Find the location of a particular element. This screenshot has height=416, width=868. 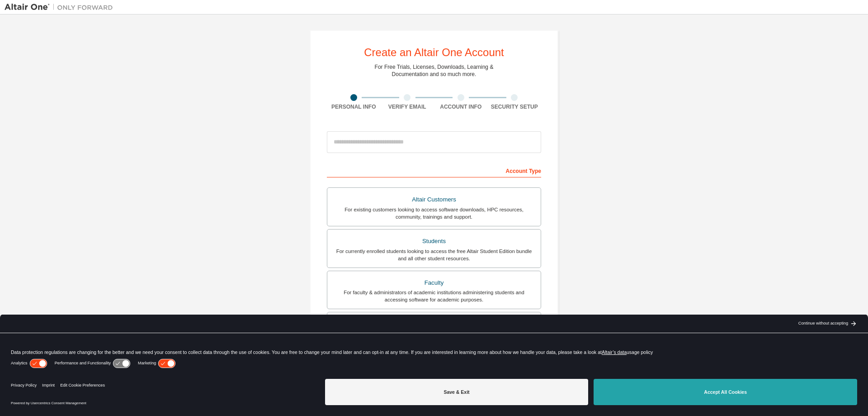

img: Altair One is located at coordinates (61, 7).